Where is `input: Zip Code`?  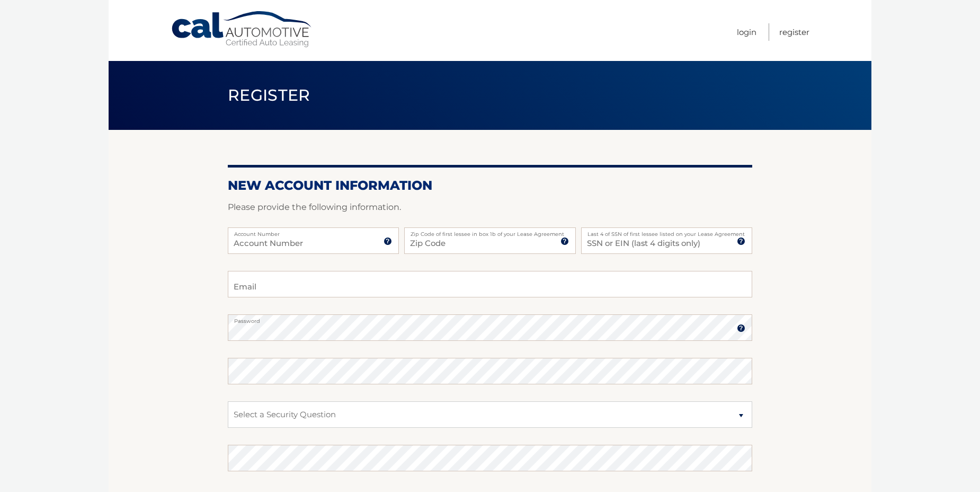
input: Zip Code is located at coordinates (490, 240).